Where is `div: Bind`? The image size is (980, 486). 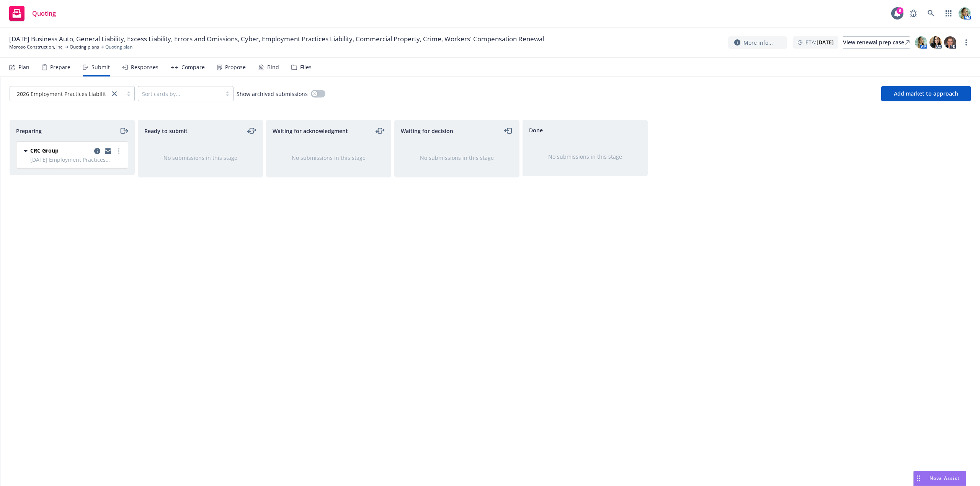
div: Bind is located at coordinates (273, 68).